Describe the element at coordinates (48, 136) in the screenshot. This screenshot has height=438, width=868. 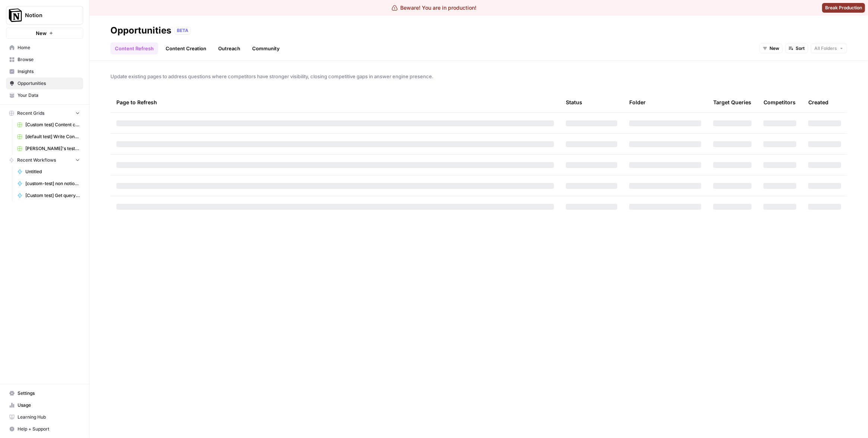
I see `a: [default test] Write Content Briefs` at that location.